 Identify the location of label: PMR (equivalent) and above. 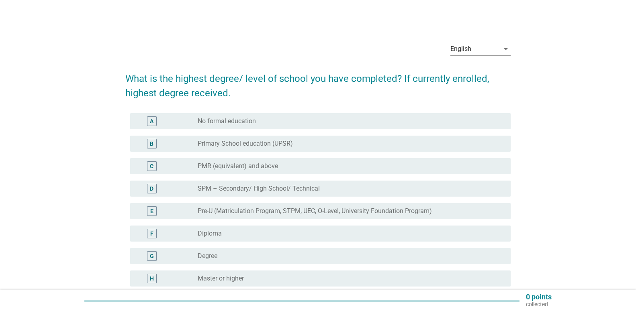
(238, 166).